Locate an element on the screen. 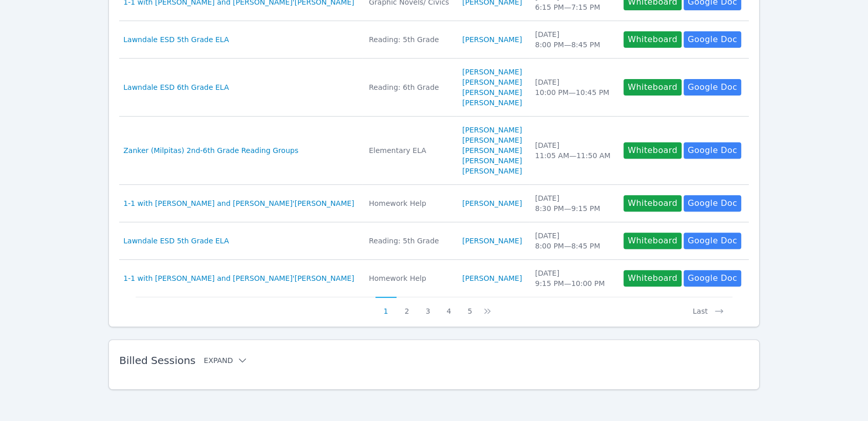 Image resolution: width=868 pixels, height=421 pixels. span: Billed Sessions is located at coordinates (157, 360).